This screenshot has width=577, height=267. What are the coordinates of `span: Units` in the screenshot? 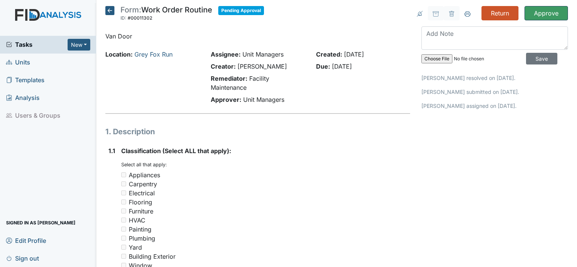 It's located at (18, 62).